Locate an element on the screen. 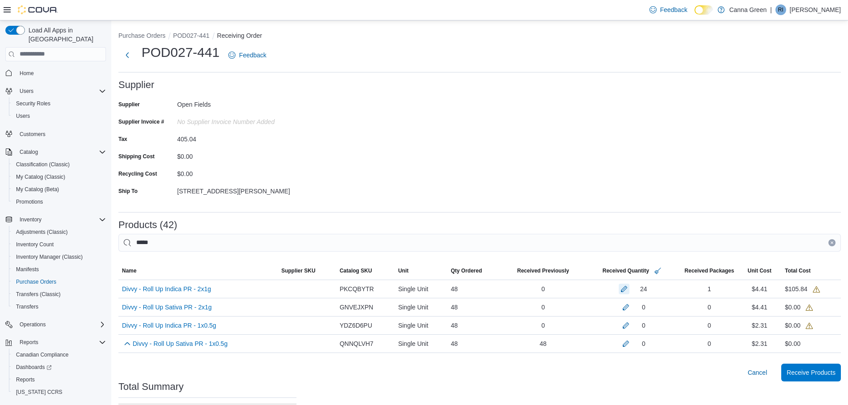  button: Classification (Classic) is located at coordinates (59, 165).